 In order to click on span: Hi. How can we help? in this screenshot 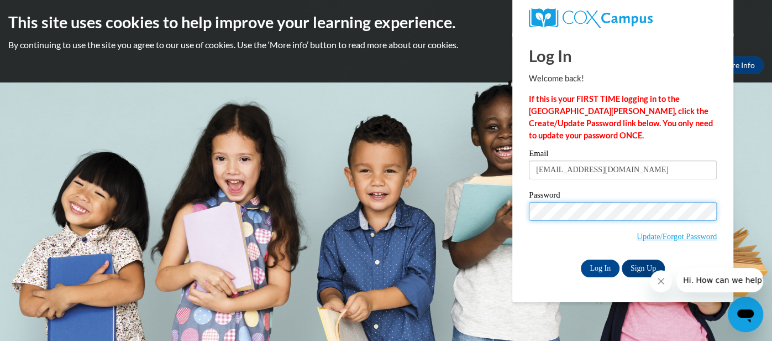, I will do `click(48, 12)`.